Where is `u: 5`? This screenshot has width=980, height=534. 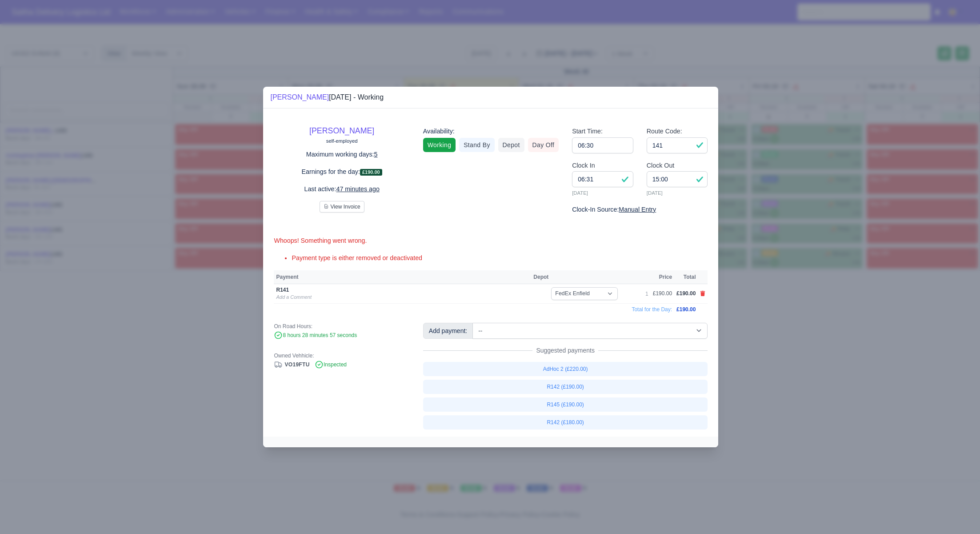
u: 5 is located at coordinates (376, 155).